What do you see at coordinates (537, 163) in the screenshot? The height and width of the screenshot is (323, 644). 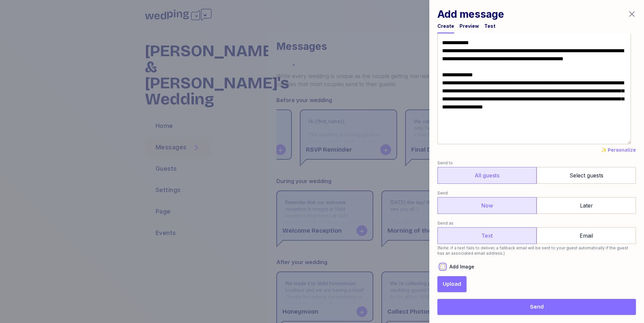 I see `label: Send to` at bounding box center [537, 163].